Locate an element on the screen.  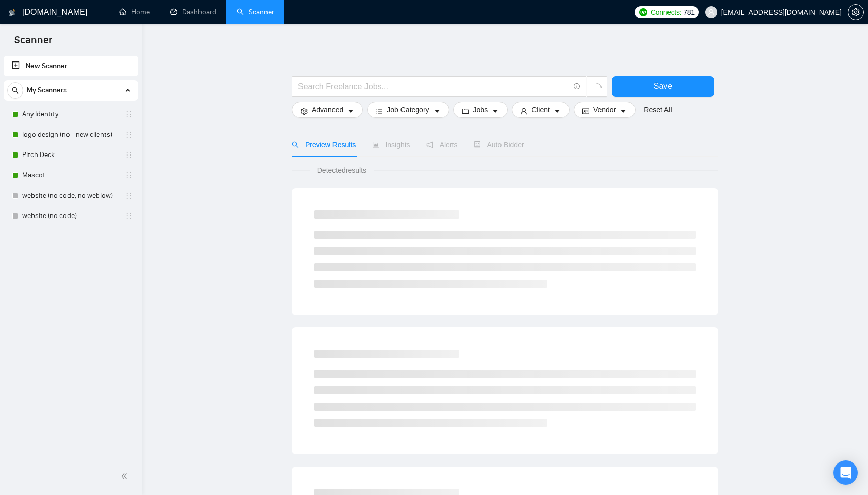
a: logo design (no - new clients) is located at coordinates (71, 135).